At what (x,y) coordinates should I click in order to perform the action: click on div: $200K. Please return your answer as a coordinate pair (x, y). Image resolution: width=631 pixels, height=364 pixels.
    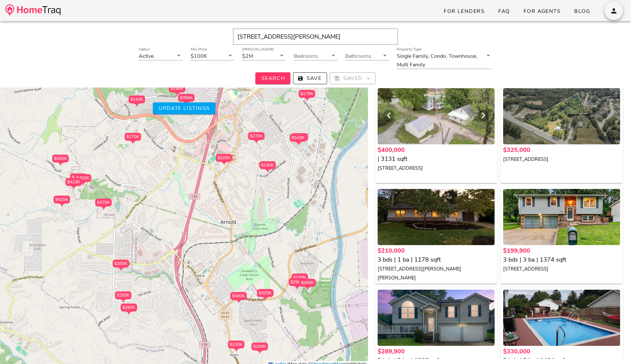
    Looking at the image, I should click on (259, 348).